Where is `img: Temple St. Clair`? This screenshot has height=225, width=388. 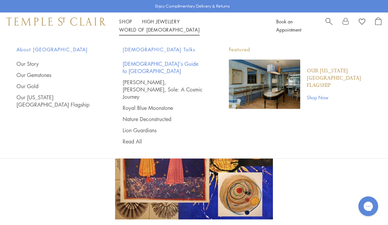
img: Temple St. Clair is located at coordinates (56, 21).